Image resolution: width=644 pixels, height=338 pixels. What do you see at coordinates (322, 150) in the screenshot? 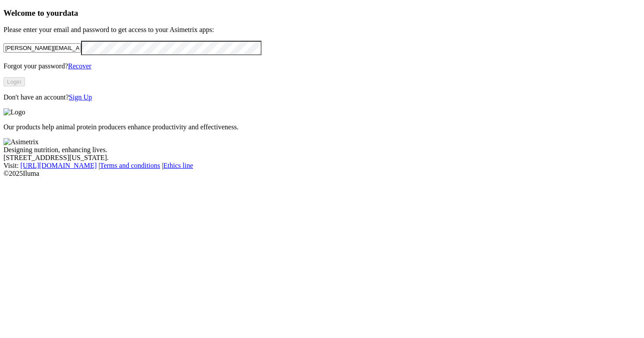
I see `div: Designing nutrition, enhancing lives.` at bounding box center [322, 150].